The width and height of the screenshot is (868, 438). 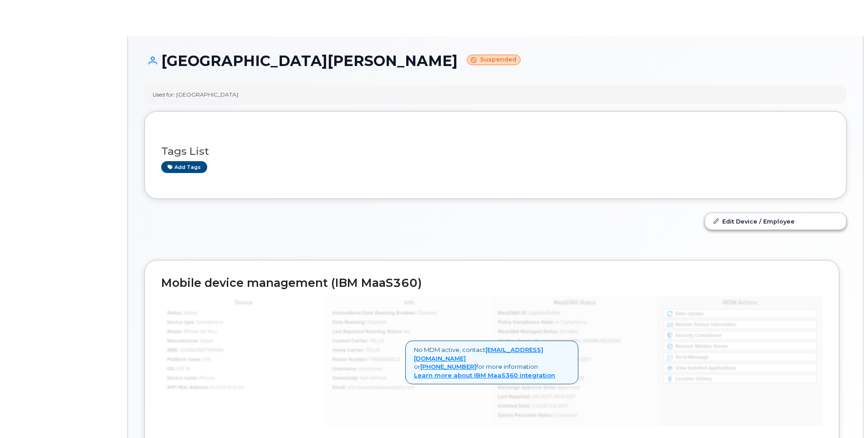 What do you see at coordinates (492, 362) in the screenshot?
I see `div: No MDM active, contact or for more information` at bounding box center [492, 362].